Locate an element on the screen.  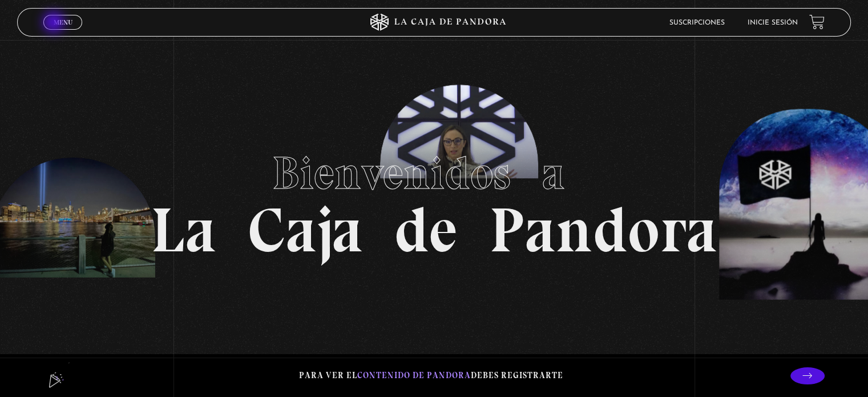
a: View your shopping cart is located at coordinates (817, 21).